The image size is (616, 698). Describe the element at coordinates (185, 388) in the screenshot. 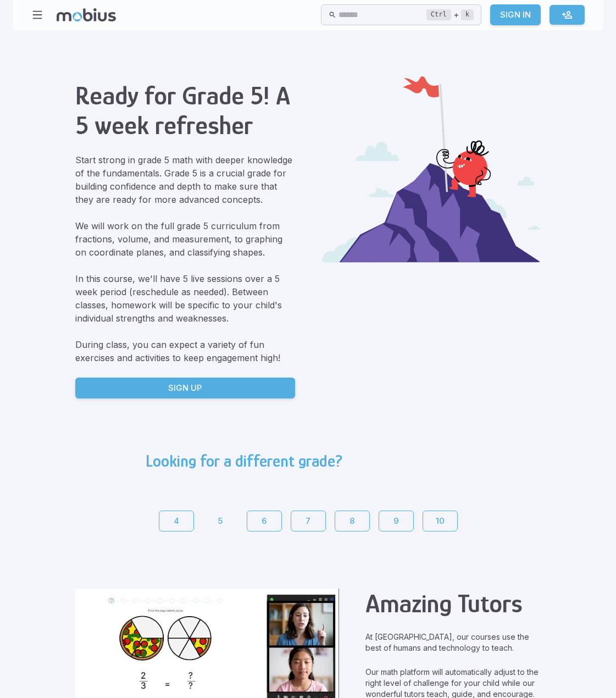

I see `a: Sign Up` at that location.